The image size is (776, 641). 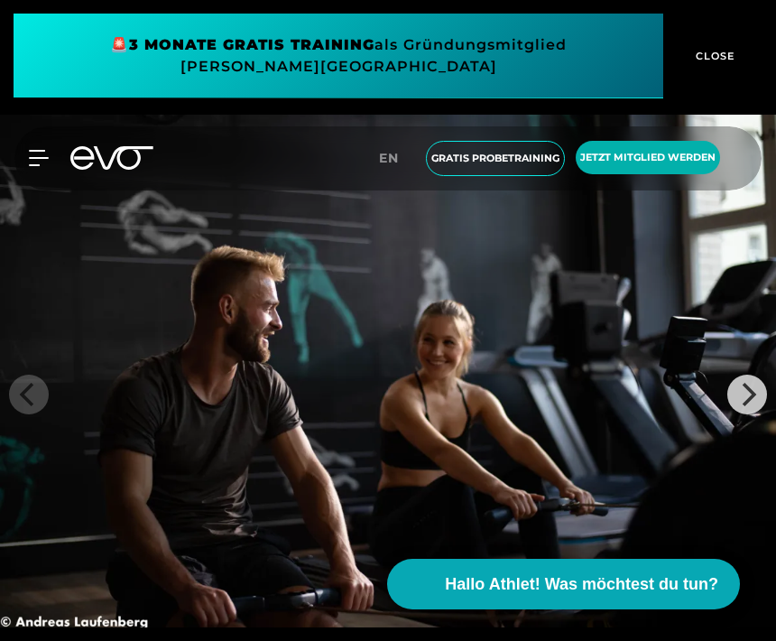 What do you see at coordinates (394, 158) in the screenshot?
I see `a: en` at bounding box center [394, 158].